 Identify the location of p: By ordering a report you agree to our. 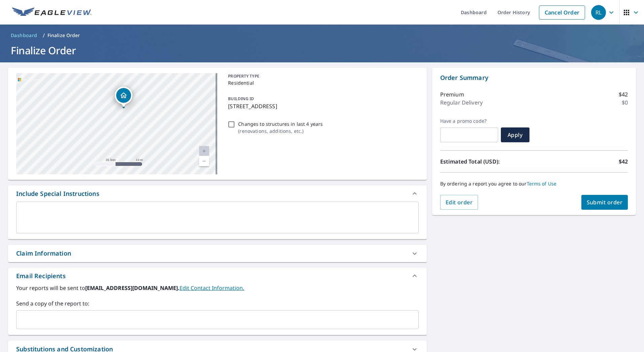
(534, 184).